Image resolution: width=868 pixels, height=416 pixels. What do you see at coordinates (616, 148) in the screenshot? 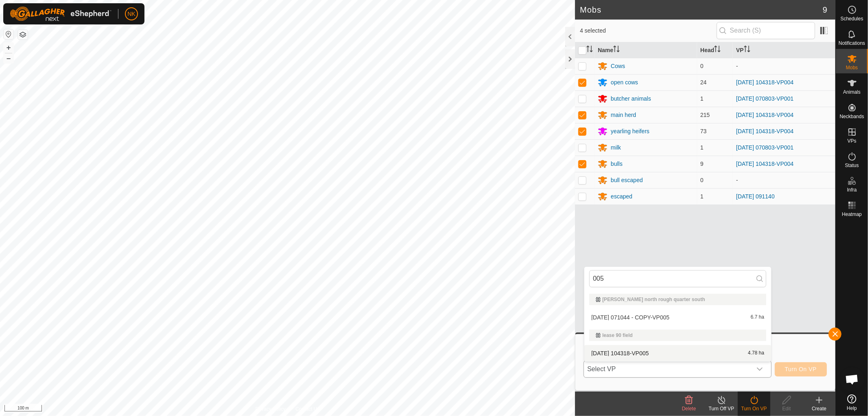
I see `div: milk` at bounding box center [616, 148].